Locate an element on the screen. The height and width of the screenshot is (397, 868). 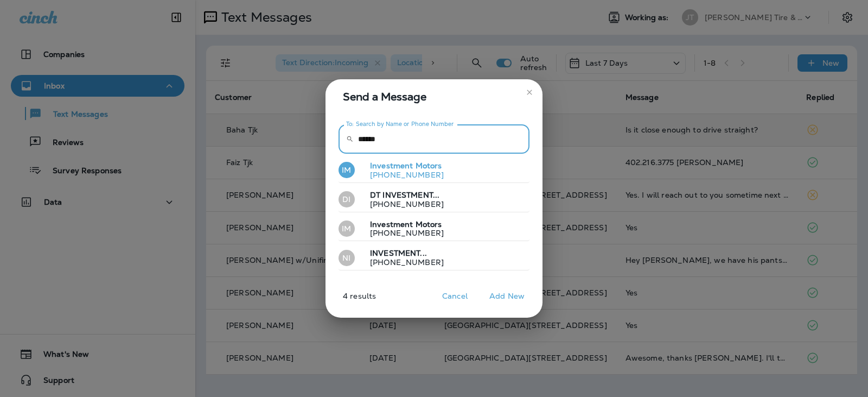
div: NI is located at coordinates (347, 258).